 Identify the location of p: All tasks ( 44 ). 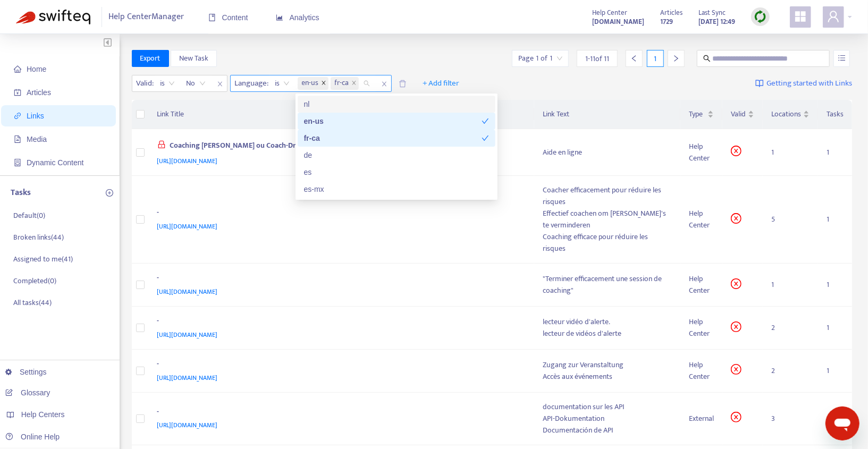
(32, 303).